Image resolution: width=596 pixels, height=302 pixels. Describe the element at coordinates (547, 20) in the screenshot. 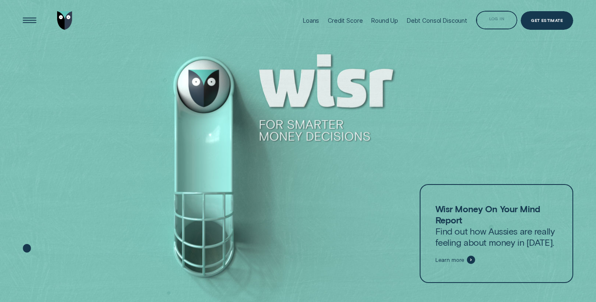

I see `a: Get Estimate` at that location.